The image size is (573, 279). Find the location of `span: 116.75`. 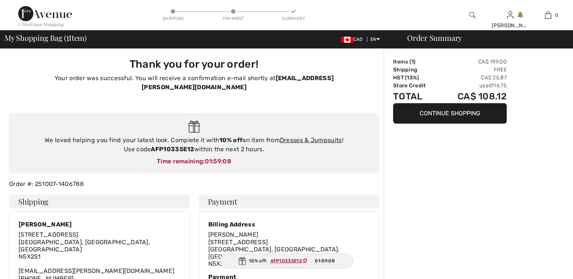

span: 116.75 is located at coordinates (499, 86).